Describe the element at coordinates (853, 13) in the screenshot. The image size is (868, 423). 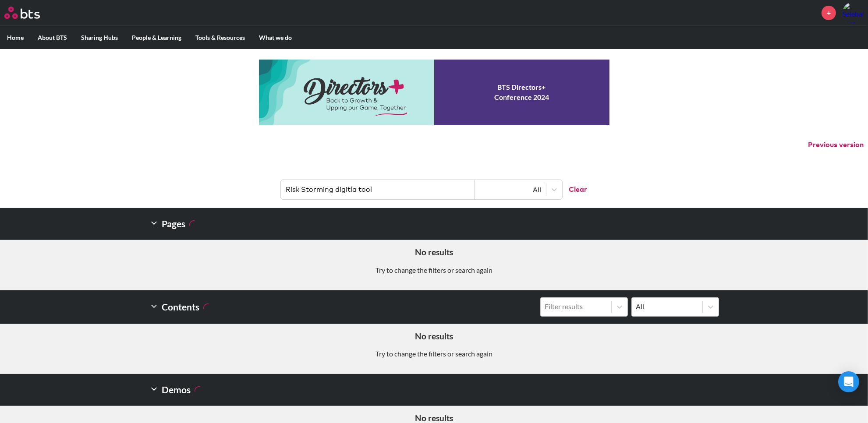
I see `img: Selebale Motau` at that location.